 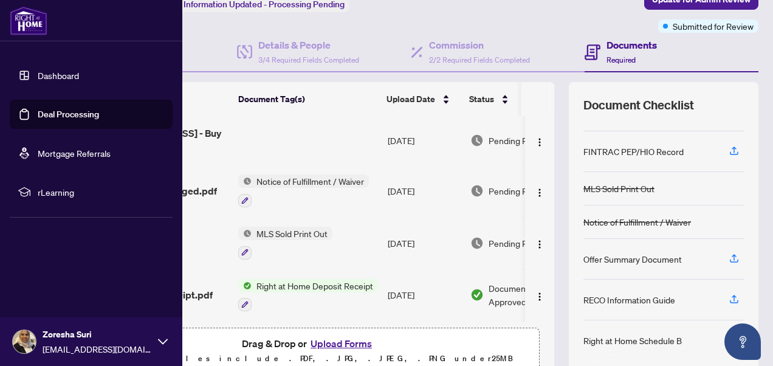 I want to click on button: Status IconRight at Home Deposit Receipt, so click(x=308, y=295).